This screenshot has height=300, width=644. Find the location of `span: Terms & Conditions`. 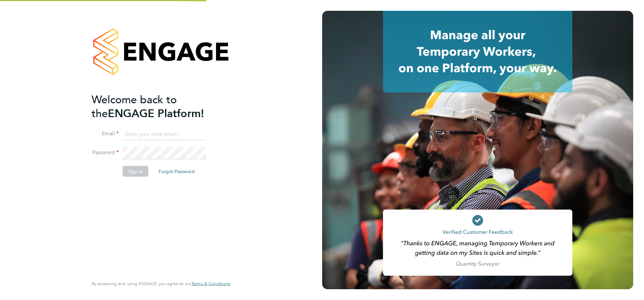

span: Terms & Conditions is located at coordinates (210, 283).